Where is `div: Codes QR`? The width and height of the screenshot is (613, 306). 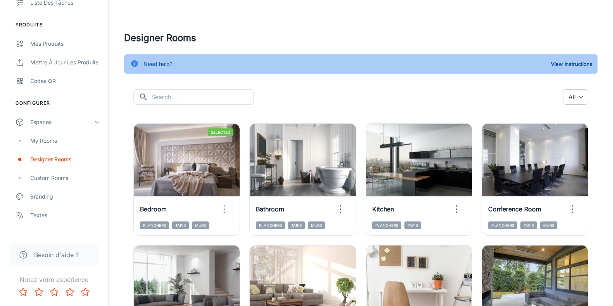
div: Codes QR is located at coordinates (65, 81).